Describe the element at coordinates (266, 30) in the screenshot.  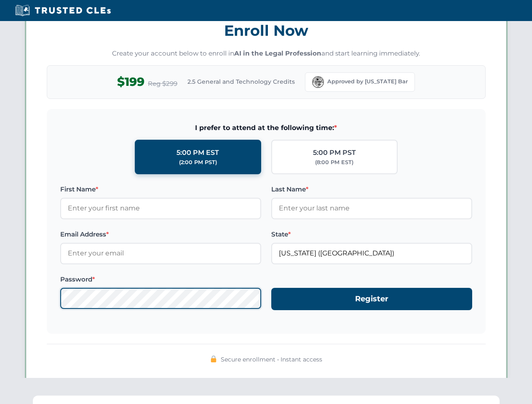
I see `h3: Enroll Now` at that location.